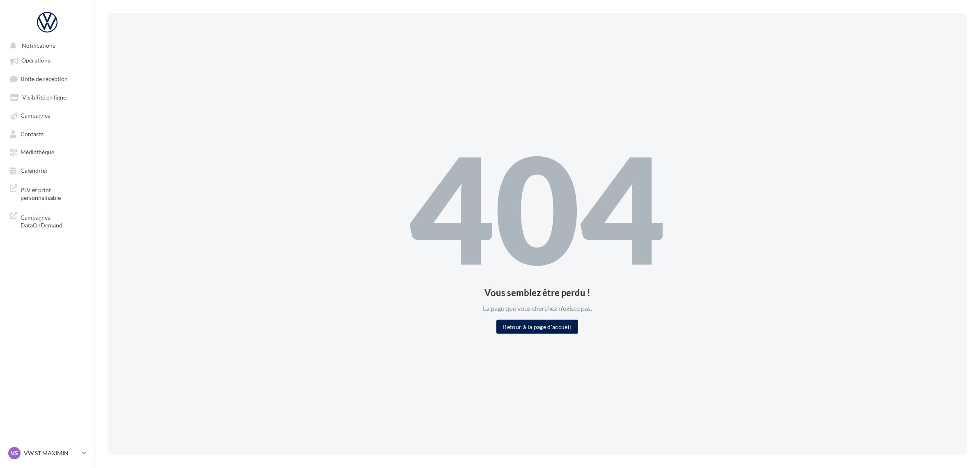  What do you see at coordinates (44, 97) in the screenshot?
I see `span: Visibilité en ligne` at bounding box center [44, 97].